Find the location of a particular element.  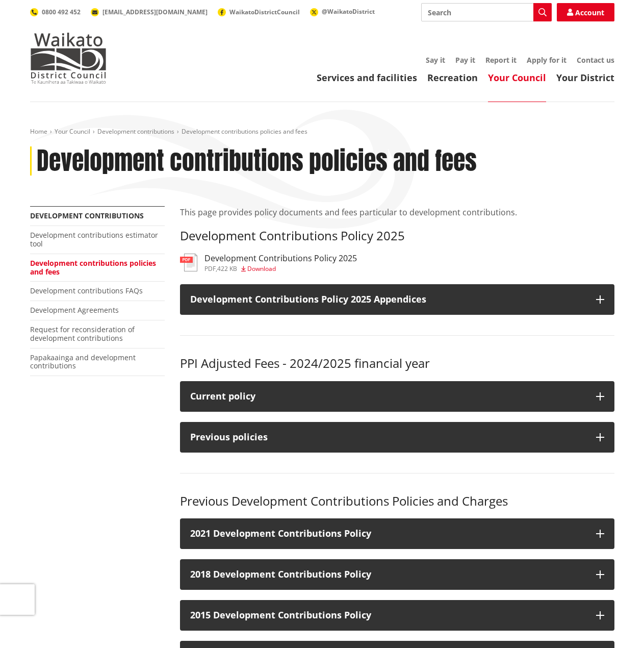

h3: Development Contributions Policy 2025 Appendices is located at coordinates (388, 299).